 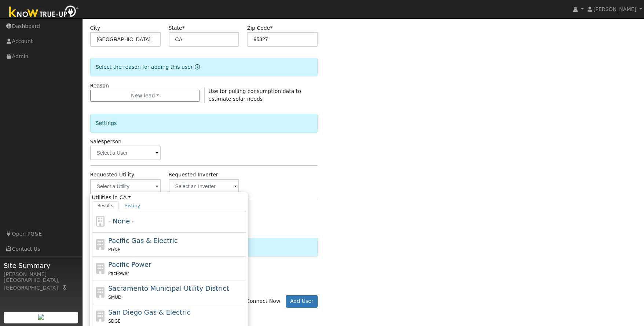 I want to click on label: Zip Code, so click(x=260, y=28).